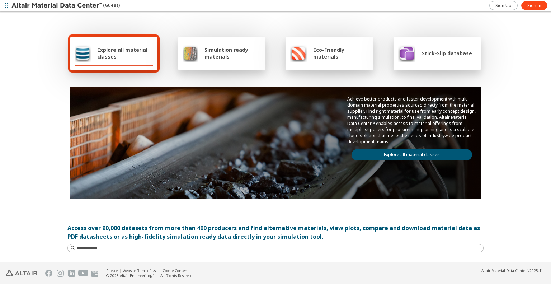 This screenshot has width=551, height=284. Describe the element at coordinates (412, 120) in the screenshot. I see `p: Achieve better products and faster development with multi-domain material properties sourced dire...` at that location.